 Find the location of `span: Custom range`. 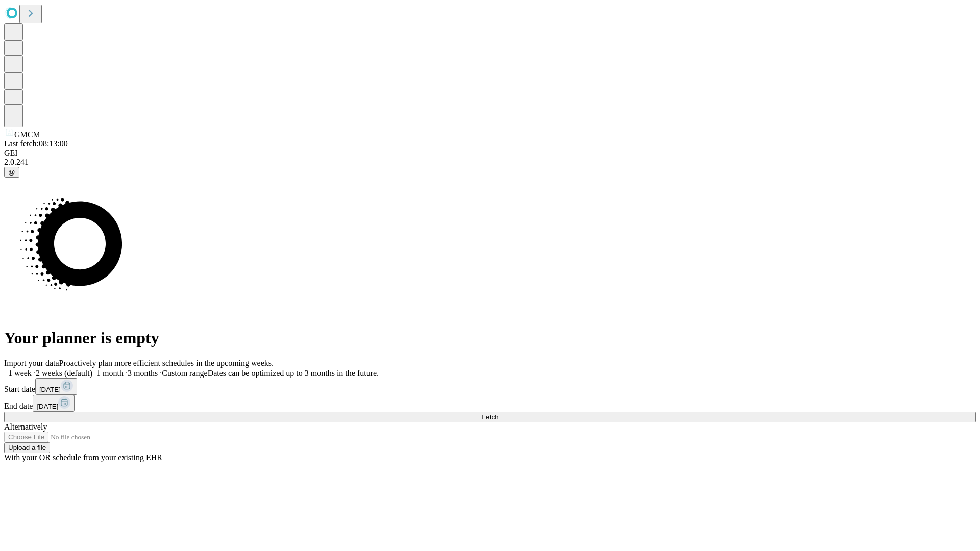

span: Custom range is located at coordinates (184, 373).